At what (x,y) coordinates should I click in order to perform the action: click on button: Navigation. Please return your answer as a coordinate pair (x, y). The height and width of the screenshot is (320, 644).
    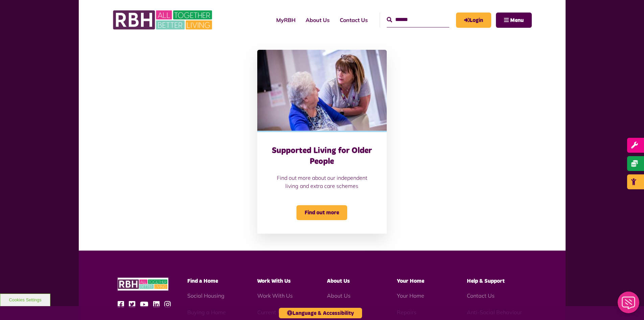
    Looking at the image, I should click on (514, 20).